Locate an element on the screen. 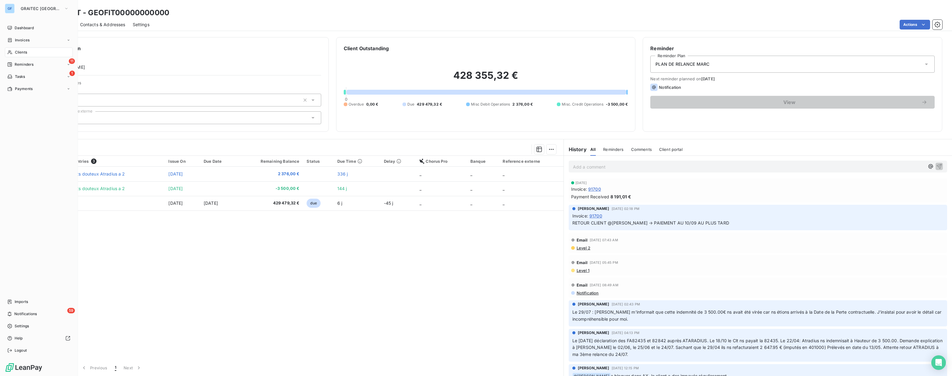  span: -45 j is located at coordinates (388, 203).